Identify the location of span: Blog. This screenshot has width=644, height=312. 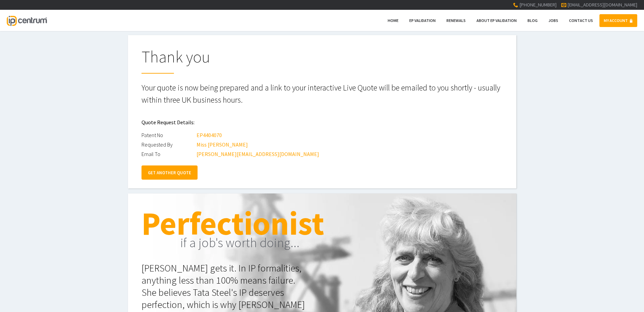
(532, 20).